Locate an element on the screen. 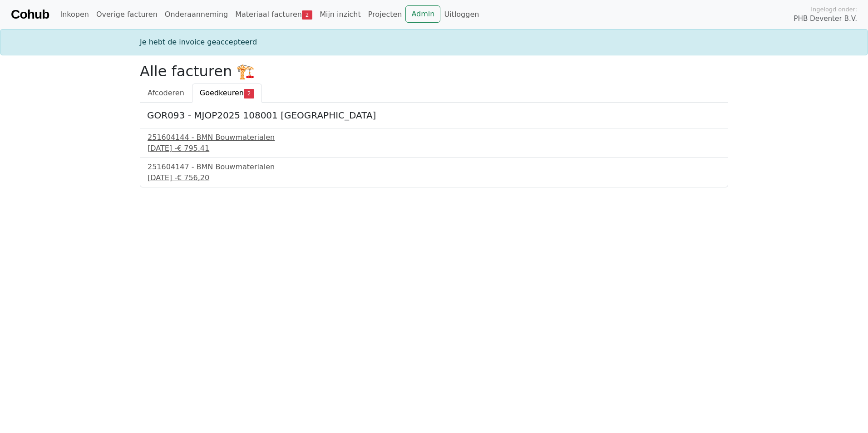 The height and width of the screenshot is (433, 868). a: Goedkeuren2 is located at coordinates (227, 93).